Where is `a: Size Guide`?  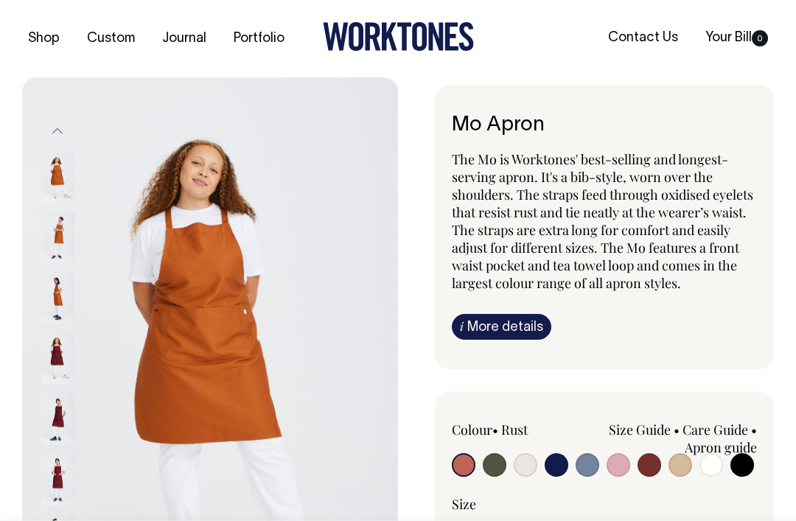
a: Size Guide is located at coordinates (640, 430).